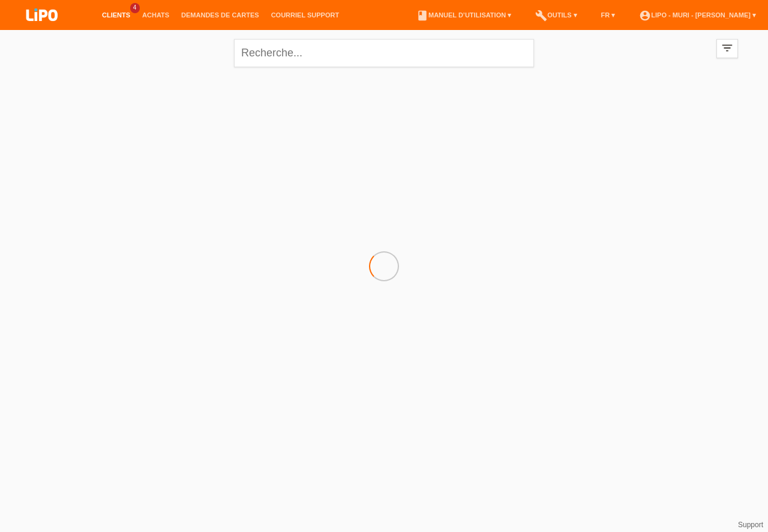 This screenshot has width=768, height=532. I want to click on i: build, so click(541, 16).